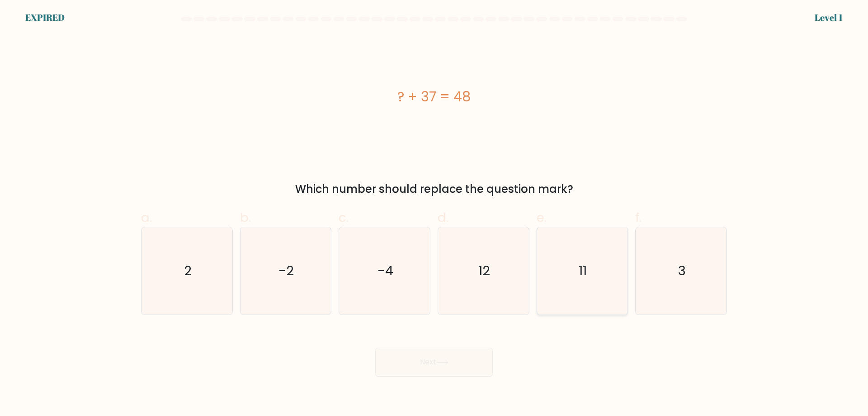 The height and width of the screenshot is (416, 868). I want to click on text: -4, so click(385, 270).